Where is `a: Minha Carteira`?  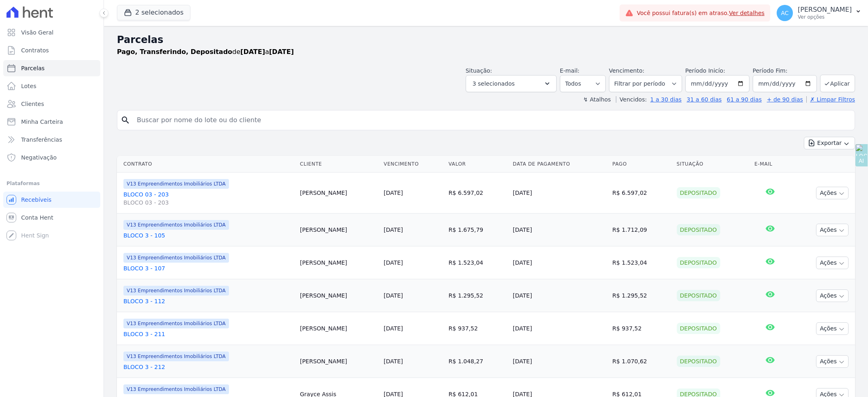
a: Minha Carteira is located at coordinates (51, 122).